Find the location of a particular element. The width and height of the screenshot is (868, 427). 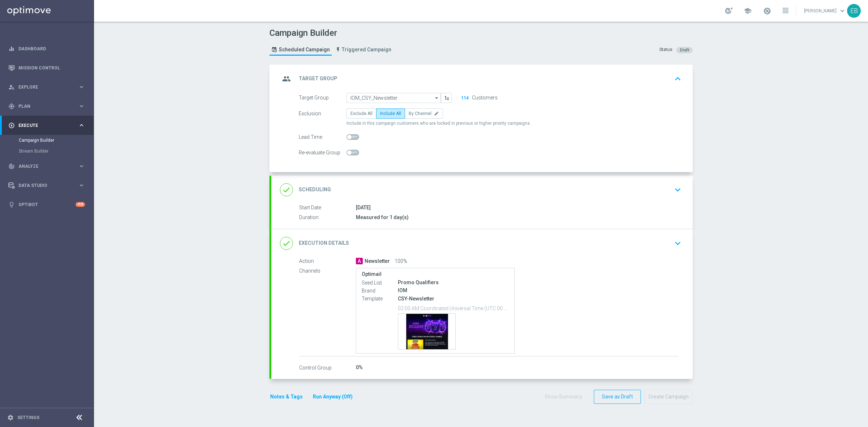

i: equalizer is located at coordinates (11, 49).